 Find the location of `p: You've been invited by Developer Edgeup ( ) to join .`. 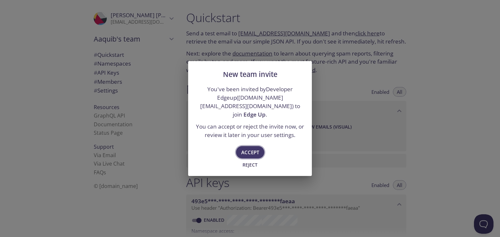

p: You've been invited by Developer Edgeup ( ) to join . is located at coordinates (250, 102).